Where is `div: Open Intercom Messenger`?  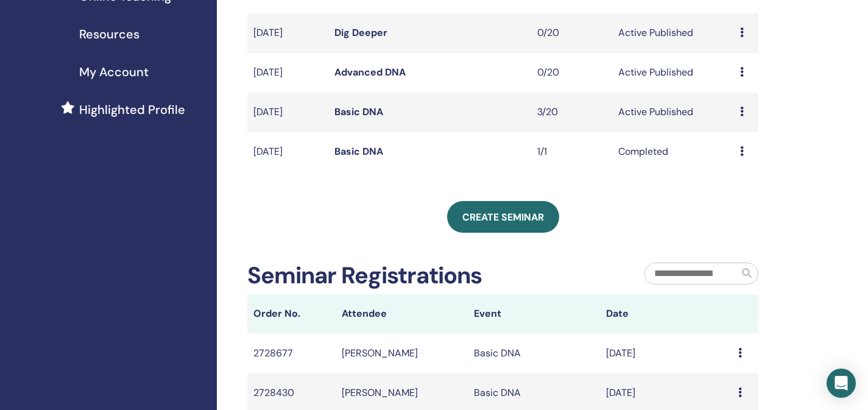 div: Open Intercom Messenger is located at coordinates (841, 383).